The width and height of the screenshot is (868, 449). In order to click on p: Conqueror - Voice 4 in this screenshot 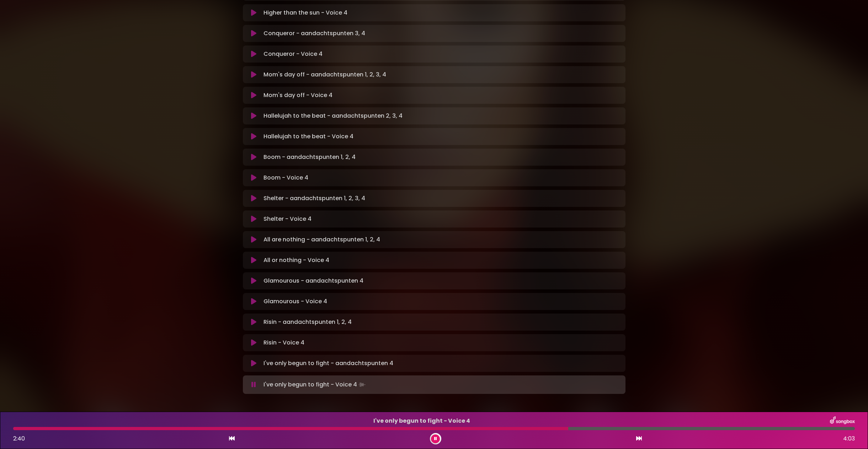, I will do `click(442, 54)`.